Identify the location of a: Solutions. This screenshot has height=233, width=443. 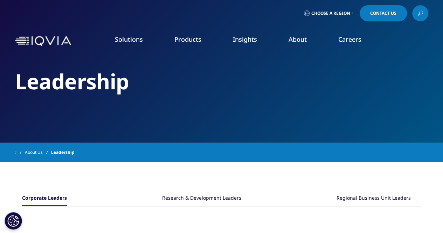
(129, 39).